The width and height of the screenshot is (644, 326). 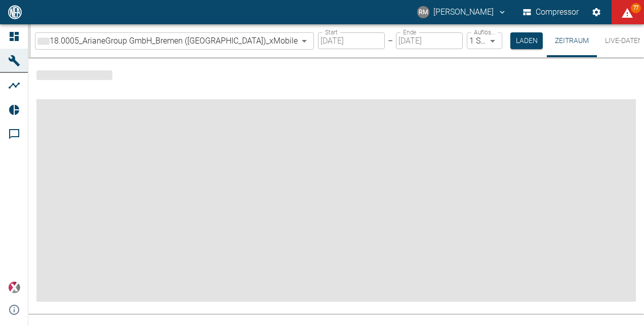 I want to click on button: Laden, so click(x=527, y=41).